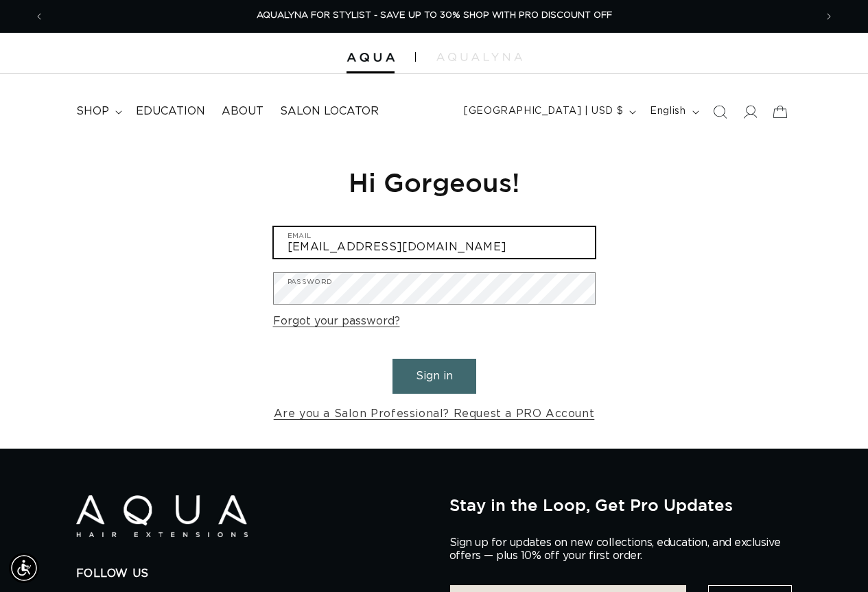 This screenshot has height=592, width=868. Describe the element at coordinates (329, 111) in the screenshot. I see `span: Salon Locator` at that location.